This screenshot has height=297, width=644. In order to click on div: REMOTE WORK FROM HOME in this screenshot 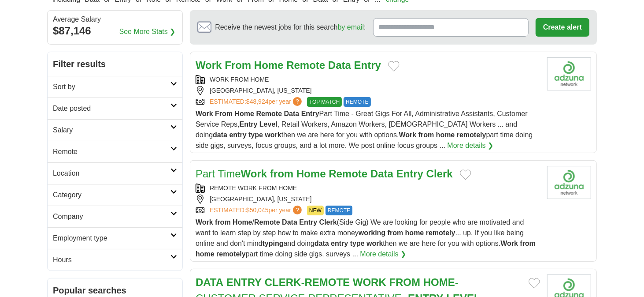, I will do `click(368, 188)`.